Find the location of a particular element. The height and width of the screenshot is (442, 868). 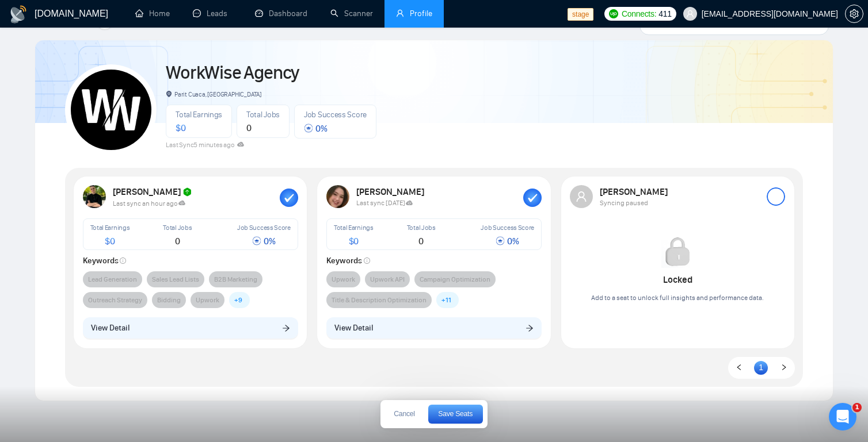

span: environment is located at coordinates (168, 93).